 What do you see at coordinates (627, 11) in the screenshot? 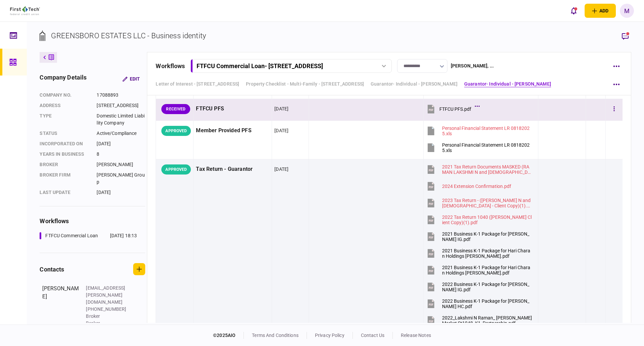
I see `button: M` at bounding box center [627, 11].